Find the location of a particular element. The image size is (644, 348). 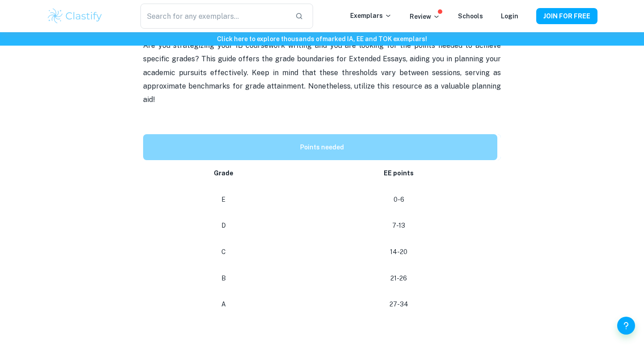

p: 7-13 is located at coordinates (399, 226).